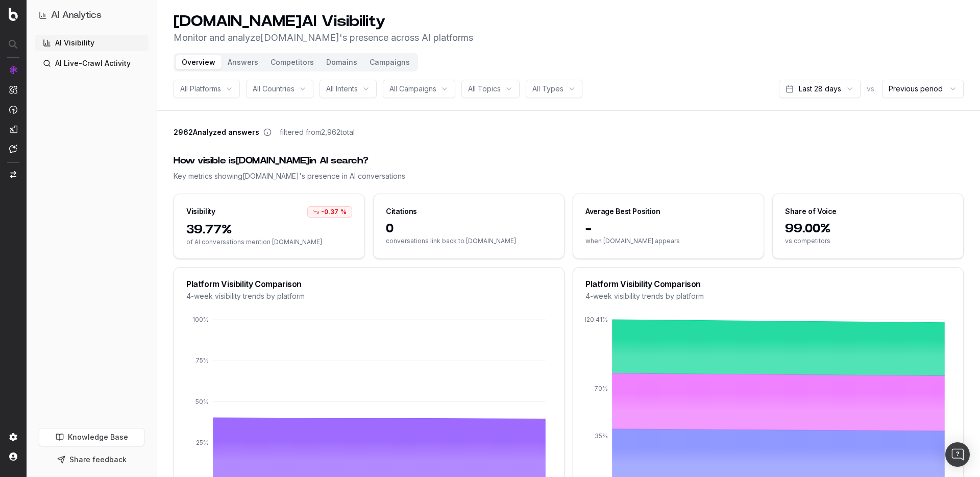  Describe the element at coordinates (14, 129) in the screenshot. I see `img: Studio` at that location.